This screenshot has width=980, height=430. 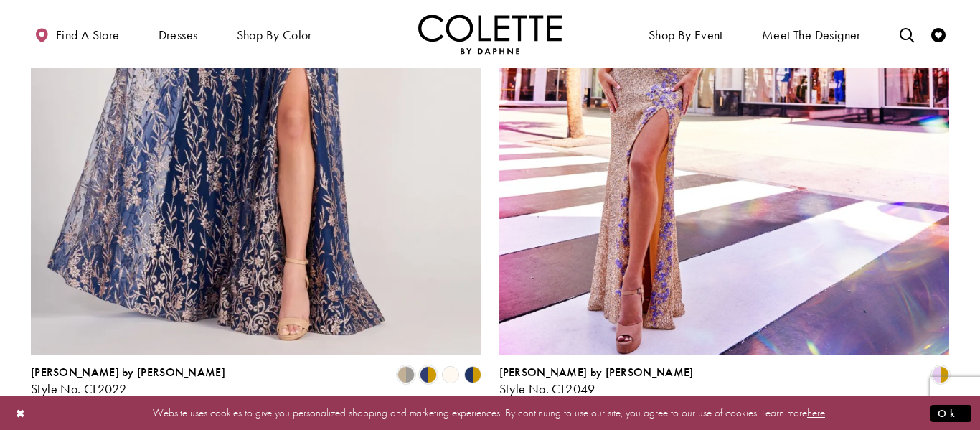 What do you see at coordinates (451, 375) in the screenshot?
I see `i: Diamond White` at bounding box center [451, 375].